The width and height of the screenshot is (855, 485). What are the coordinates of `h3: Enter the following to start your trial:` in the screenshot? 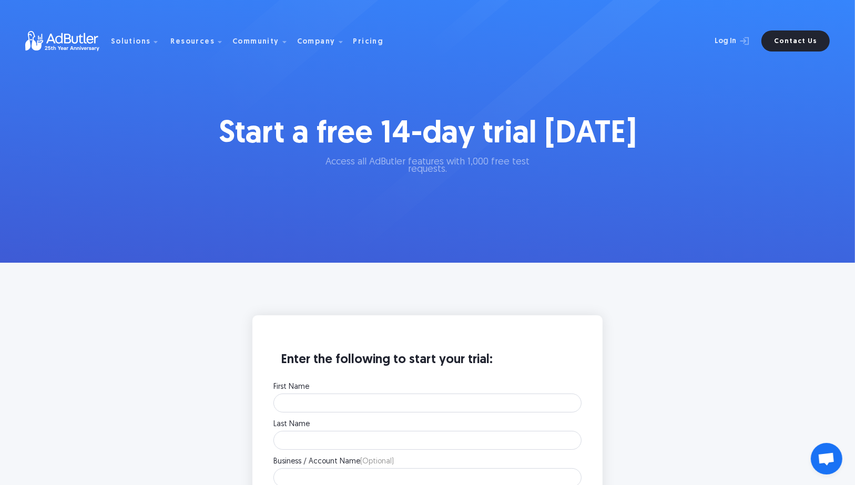 It's located at (427, 365).